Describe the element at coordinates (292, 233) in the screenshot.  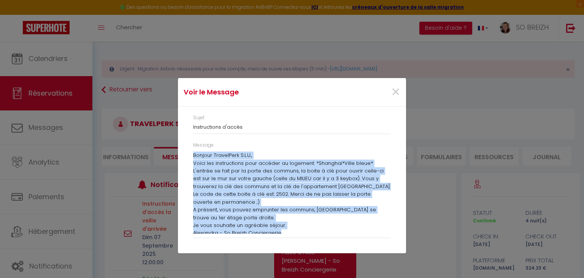
I see `p: Alexandra - So Breizh Conciergerie` at that location.